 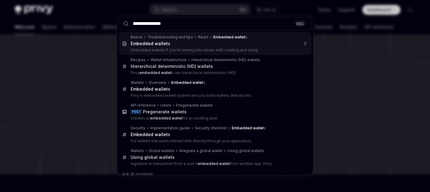 What do you see at coordinates (215, 164) in the screenshot?
I see `p: signature or transaction from a user's from another app, Privy` at bounding box center [215, 164].